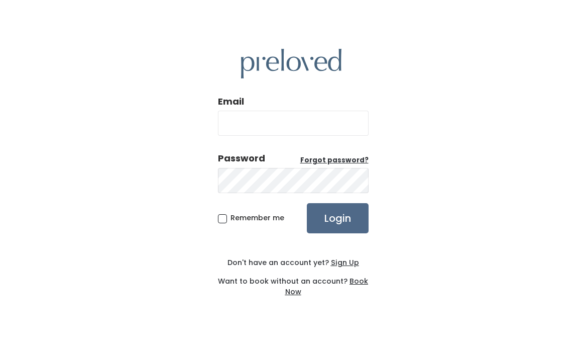 The height and width of the screenshot is (346, 586). I want to click on img: preloved logo, so click(291, 63).